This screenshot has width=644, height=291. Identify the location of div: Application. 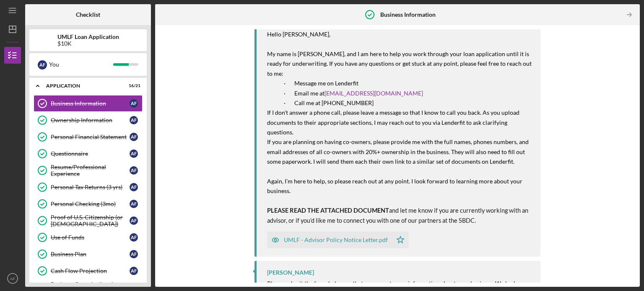
(82, 86).